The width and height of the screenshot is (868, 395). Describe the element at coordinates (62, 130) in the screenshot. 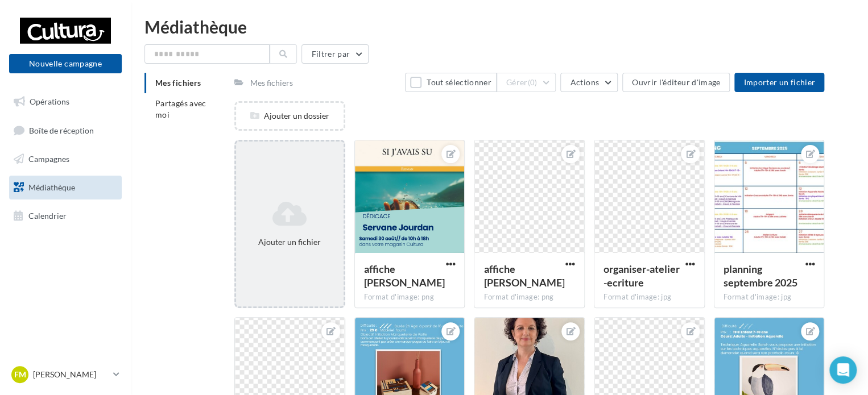

I see `span: Boîte de réception` at that location.